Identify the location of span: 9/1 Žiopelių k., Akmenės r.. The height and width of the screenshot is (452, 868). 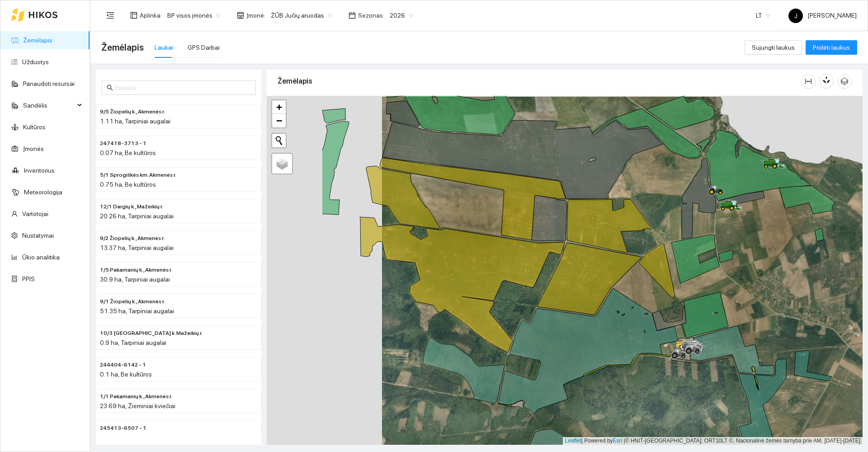
(132, 301).